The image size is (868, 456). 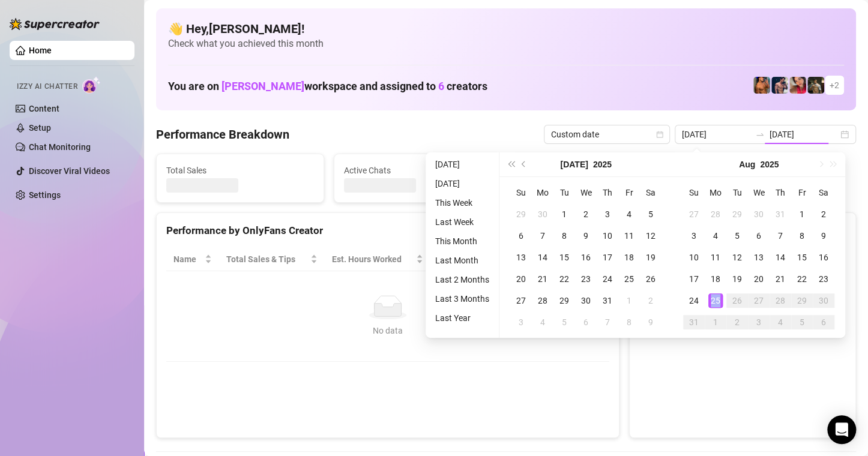 I want to click on span: to, so click(x=760, y=134).